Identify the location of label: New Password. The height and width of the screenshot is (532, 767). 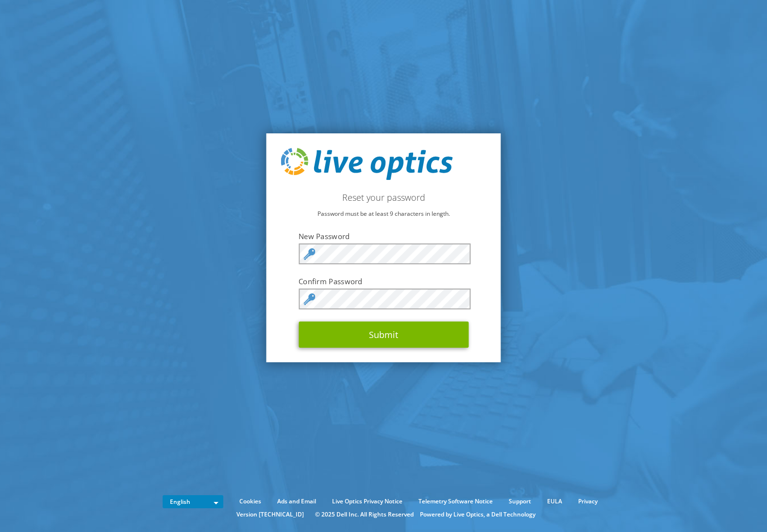
(384, 236).